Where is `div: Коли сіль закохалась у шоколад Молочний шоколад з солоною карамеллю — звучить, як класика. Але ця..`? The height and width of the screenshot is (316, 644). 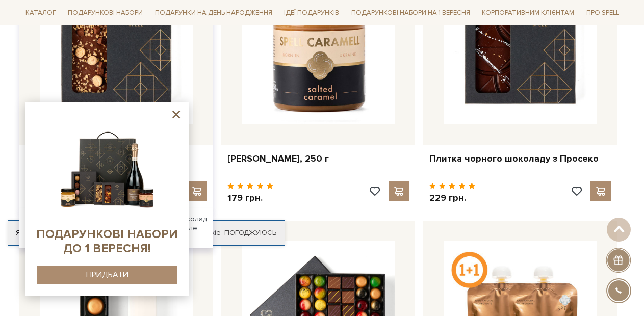 div: Коли сіль закохалась у шоколад Молочний шоколад з солоною карамеллю — звучить, як класика. Але ця.. is located at coordinates (116, 228).